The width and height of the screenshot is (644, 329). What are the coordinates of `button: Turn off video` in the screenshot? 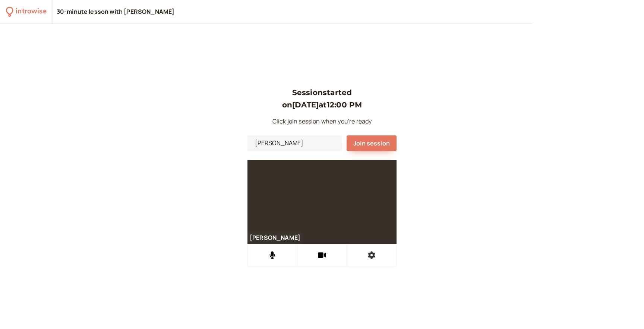 It's located at (322, 255).